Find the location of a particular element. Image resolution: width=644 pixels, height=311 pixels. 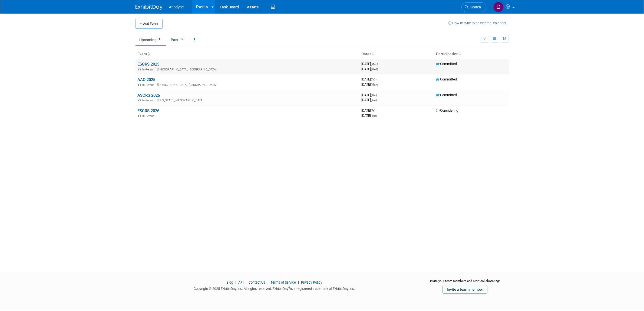

a: Terms of Service is located at coordinates (283, 282).